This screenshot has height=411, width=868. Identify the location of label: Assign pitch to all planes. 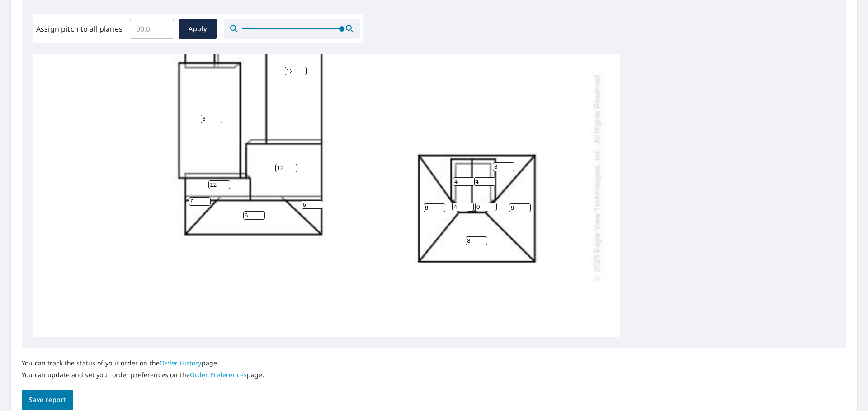
(79, 29).